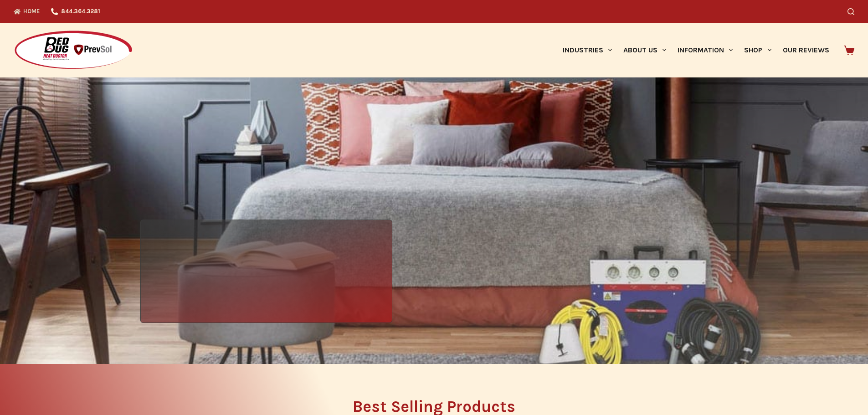  What do you see at coordinates (758, 50) in the screenshot?
I see `a: Shop` at bounding box center [758, 50].